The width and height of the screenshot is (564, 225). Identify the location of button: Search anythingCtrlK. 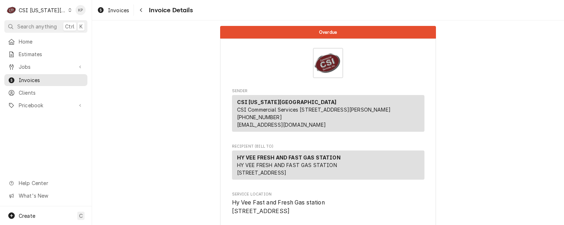
(46, 26).